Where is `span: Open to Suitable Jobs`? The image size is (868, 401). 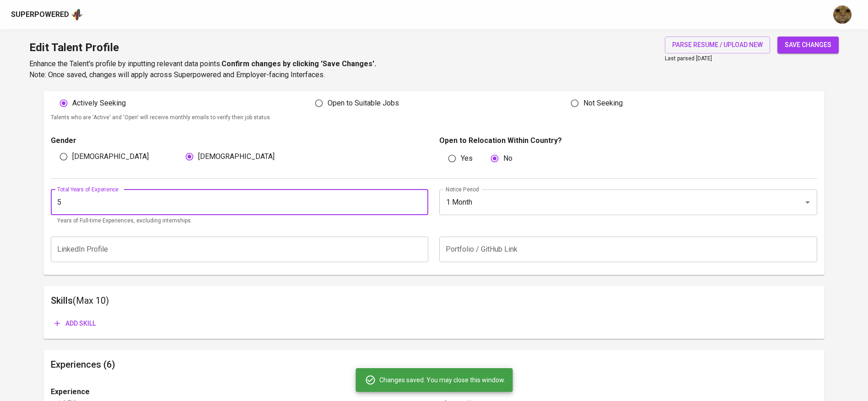 span: Open to Suitable Jobs is located at coordinates (363, 103).